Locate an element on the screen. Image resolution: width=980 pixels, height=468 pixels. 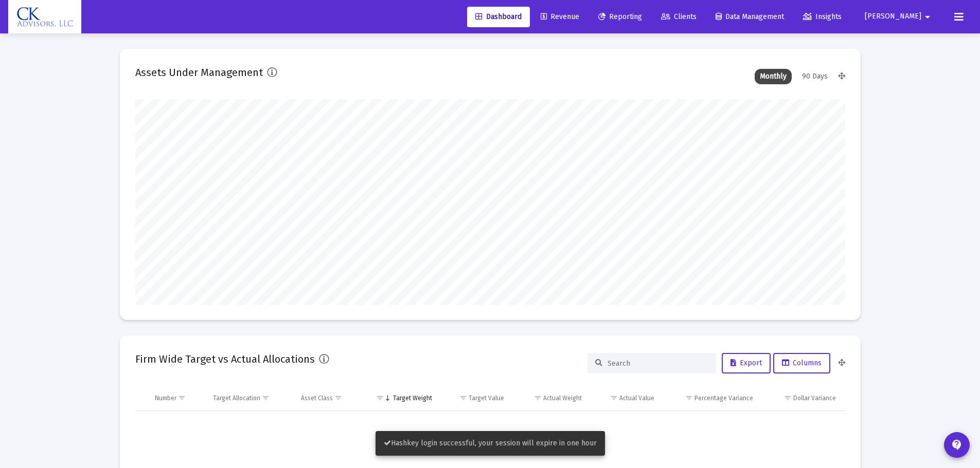
span: Clients is located at coordinates (678, 17).